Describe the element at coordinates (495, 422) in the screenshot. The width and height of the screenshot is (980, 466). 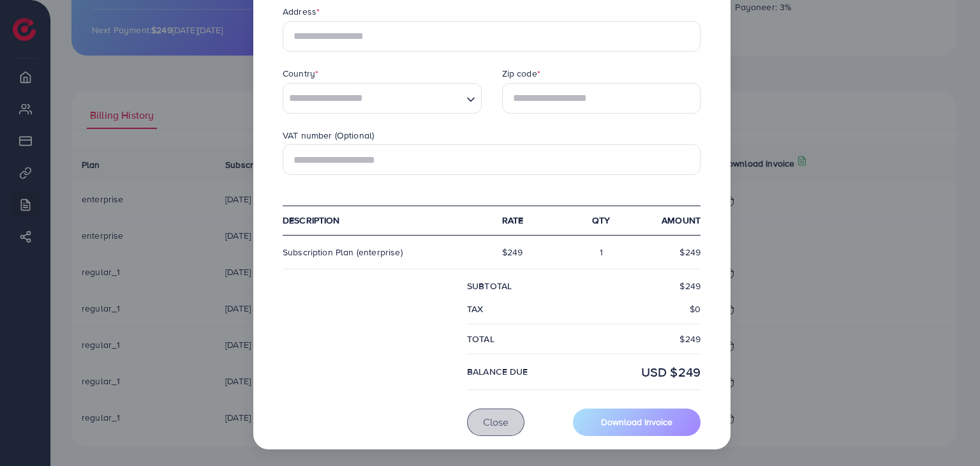
I see `button: Close` at that location.